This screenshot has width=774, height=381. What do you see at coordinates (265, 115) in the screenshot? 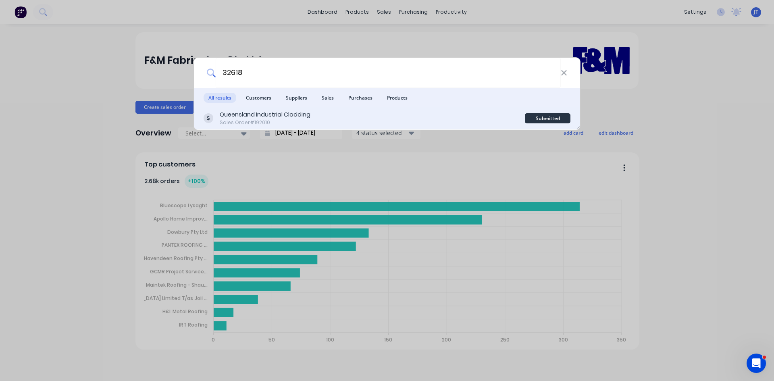
I see `div: Queensland Industrial Cladding` at bounding box center [265, 115].